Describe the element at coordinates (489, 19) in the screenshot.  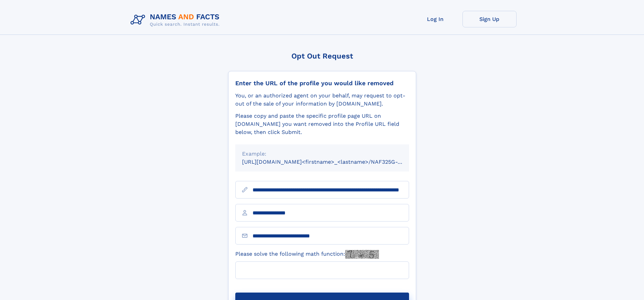
I see `a: Sign Up` at that location.